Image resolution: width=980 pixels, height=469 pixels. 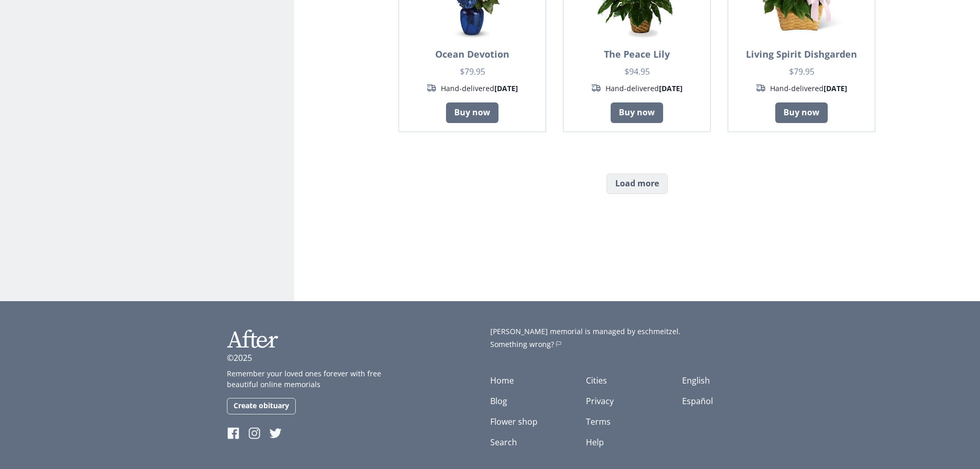 What do you see at coordinates (598, 421) in the screenshot?
I see `a: Terms` at bounding box center [598, 421].